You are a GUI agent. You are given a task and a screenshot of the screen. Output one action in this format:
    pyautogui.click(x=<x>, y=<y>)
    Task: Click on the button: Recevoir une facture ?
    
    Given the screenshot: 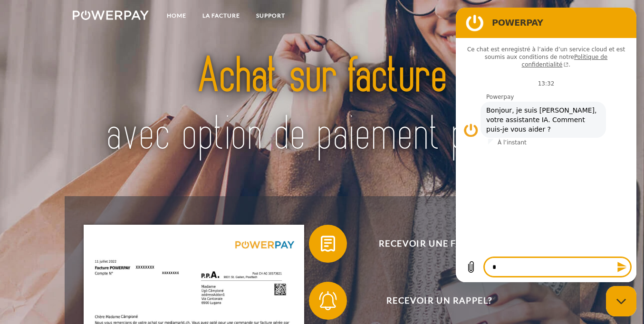 What is the action you would take?
    pyautogui.click(x=432, y=244)
    